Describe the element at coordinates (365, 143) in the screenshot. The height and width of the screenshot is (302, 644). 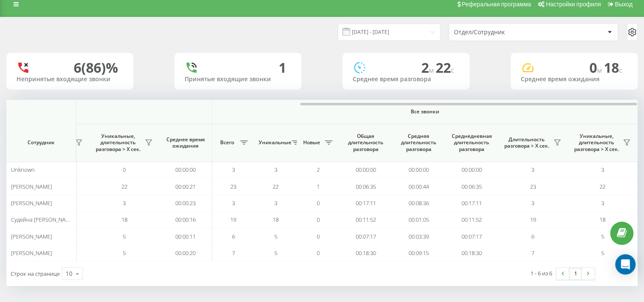
I see `span: Общая длительность разговора` at that location.